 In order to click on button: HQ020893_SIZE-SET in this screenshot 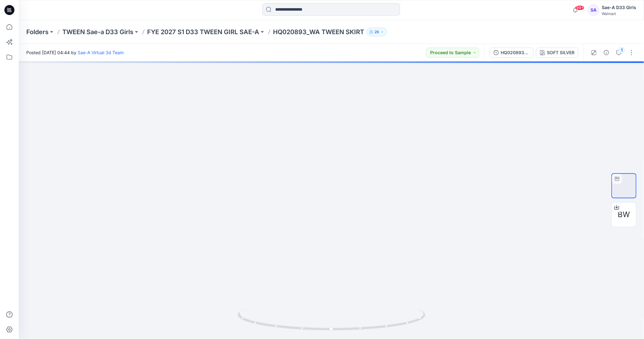, I will do `click(511, 53)`.